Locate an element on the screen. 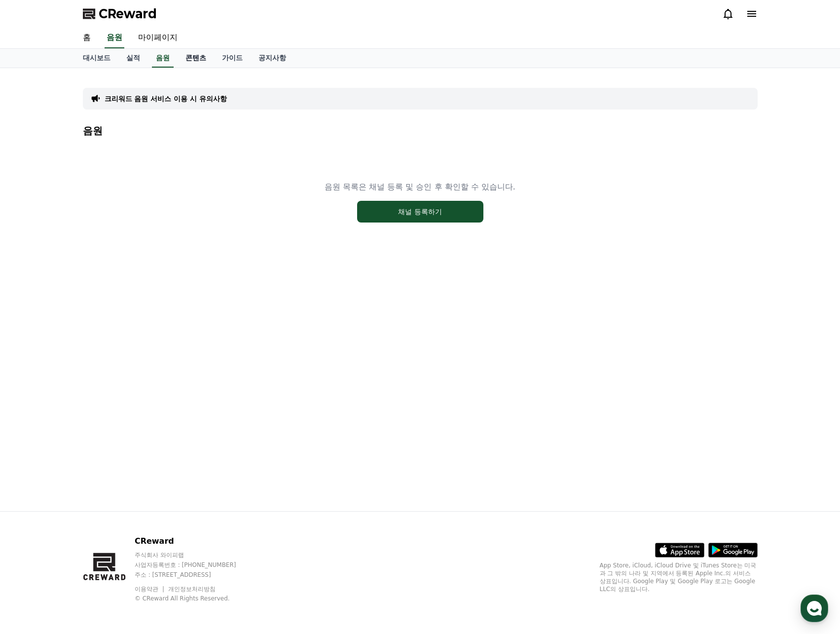  p: App Store, iCloud, iCloud Drive 및 iTunes Store는 미국과 그 밖의 나라 및 지역에서 등록된 Apple Inc.의 서비스 상표입니다. Goo... is located at coordinates (679, 577).